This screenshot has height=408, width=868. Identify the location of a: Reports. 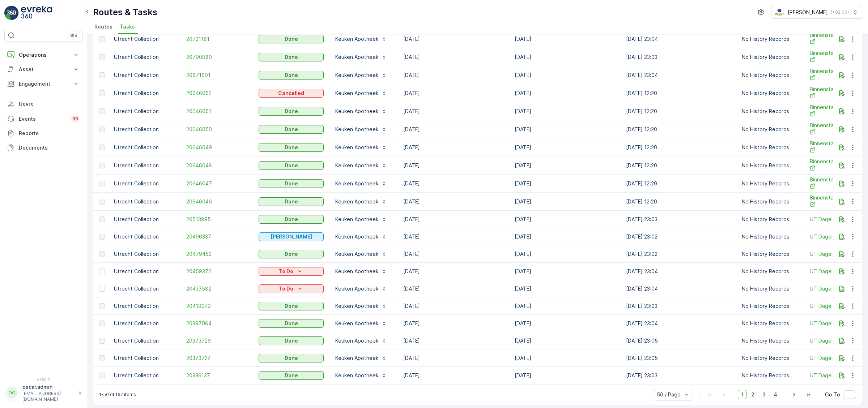
(43, 133).